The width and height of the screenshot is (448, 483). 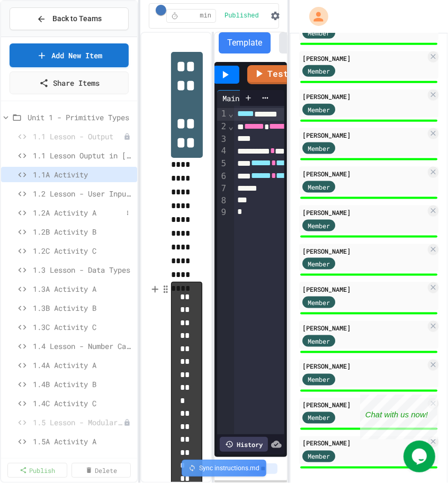 What do you see at coordinates (83, 174) in the screenshot?
I see `span: 1.1A Activity` at bounding box center [83, 174].